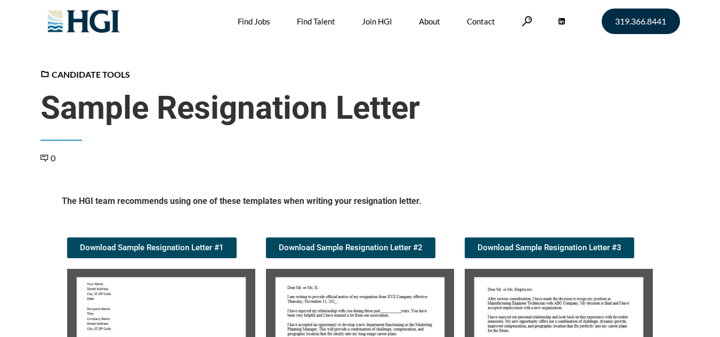 The image size is (720, 337). Describe the element at coordinates (360, 203) in the screenshot. I see `h5: The HGI team recommends using one of these templates when writing your resignation letter.` at that location.